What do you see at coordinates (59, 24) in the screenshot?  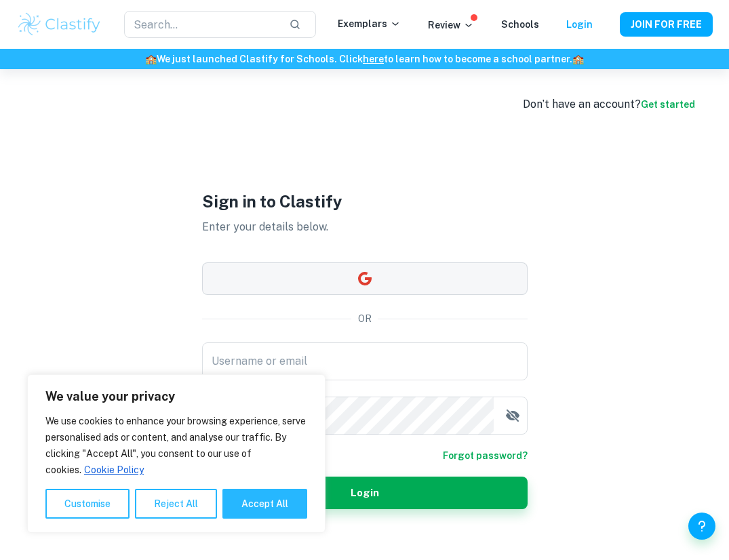 I see `img: Clastify logo` at bounding box center [59, 24].